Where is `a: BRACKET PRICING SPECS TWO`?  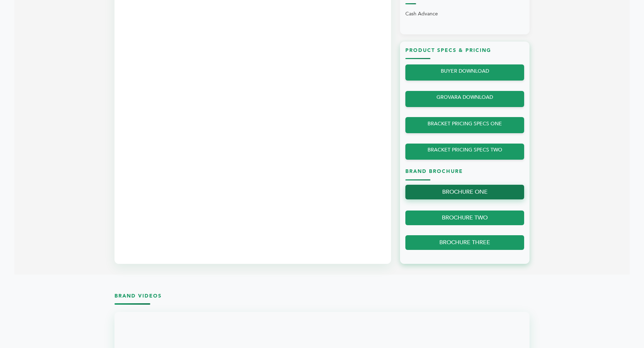 a: BRACKET PRICING SPECS TWO is located at coordinates (465, 151).